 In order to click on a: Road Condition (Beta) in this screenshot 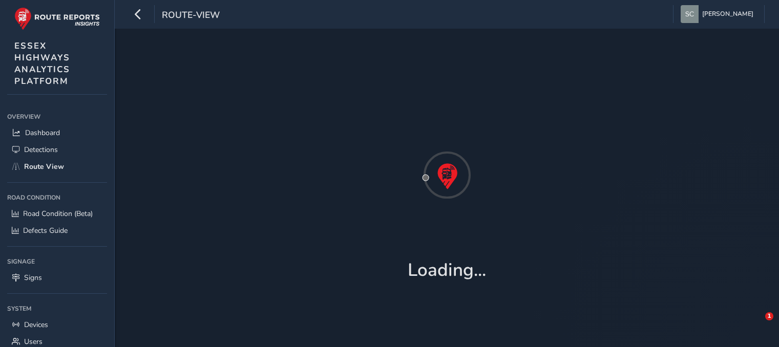, I will do `click(57, 214)`.